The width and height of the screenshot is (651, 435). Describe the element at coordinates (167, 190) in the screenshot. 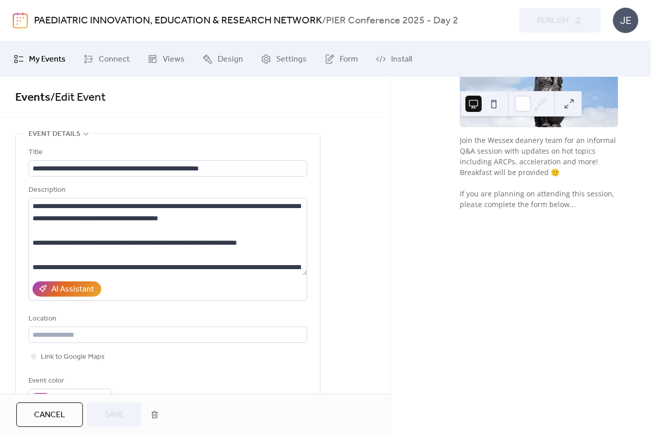

I see `div: Description` at that location.